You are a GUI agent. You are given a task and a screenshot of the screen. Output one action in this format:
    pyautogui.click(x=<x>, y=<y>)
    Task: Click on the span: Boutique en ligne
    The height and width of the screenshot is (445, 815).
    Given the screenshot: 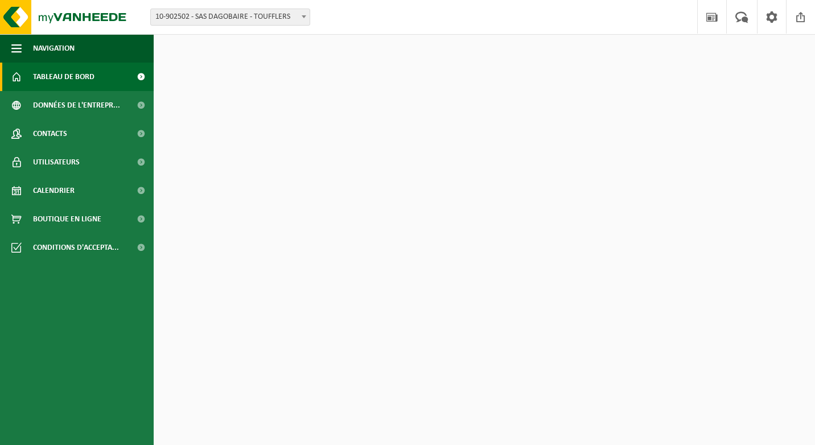 What is the action you would take?
    pyautogui.click(x=67, y=219)
    